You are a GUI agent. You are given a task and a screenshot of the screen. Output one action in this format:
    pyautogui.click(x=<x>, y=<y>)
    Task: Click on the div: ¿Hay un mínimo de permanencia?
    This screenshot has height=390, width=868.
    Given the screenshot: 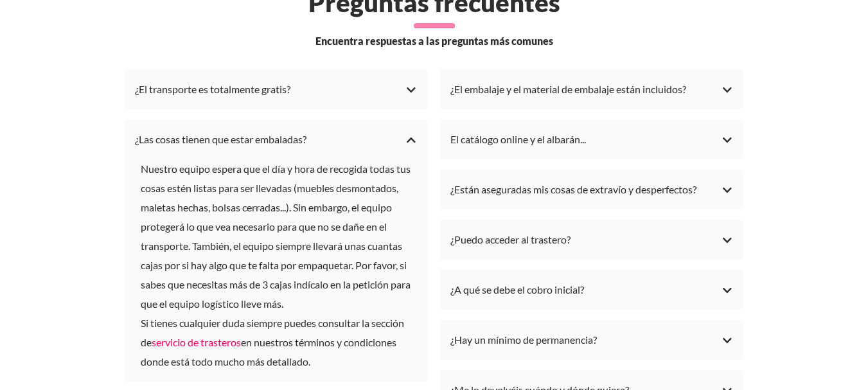 What is the action you would take?
    pyautogui.click(x=592, y=340)
    